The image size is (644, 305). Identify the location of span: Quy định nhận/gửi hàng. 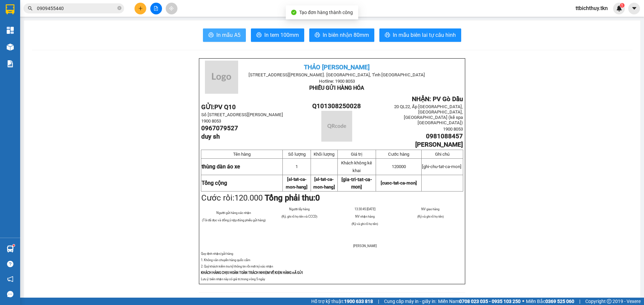
(217, 253).